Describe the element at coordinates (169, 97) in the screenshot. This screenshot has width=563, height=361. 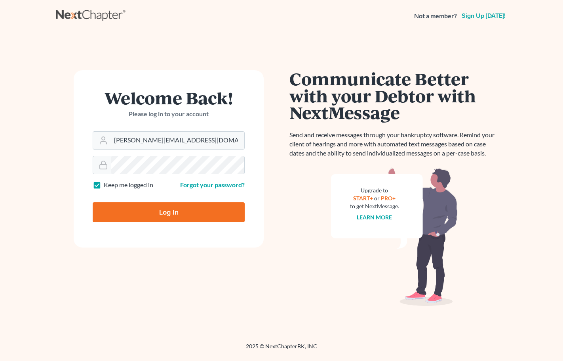
I see `h1: Welcome Back!` at that location.